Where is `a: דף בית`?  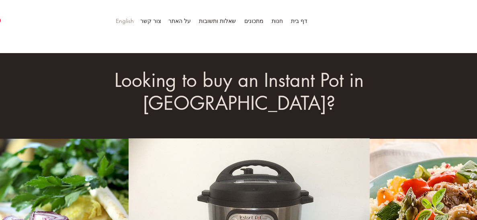 a: דף בית is located at coordinates (299, 21).